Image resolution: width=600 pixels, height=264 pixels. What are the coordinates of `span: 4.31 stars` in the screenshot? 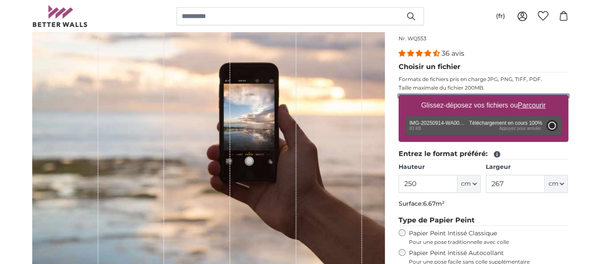 It's located at (420, 53).